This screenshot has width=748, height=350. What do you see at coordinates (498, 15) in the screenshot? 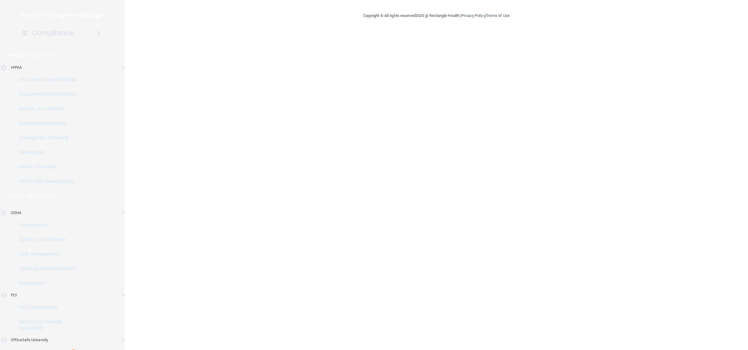
I see `a: Terms of Use` at bounding box center [498, 15].